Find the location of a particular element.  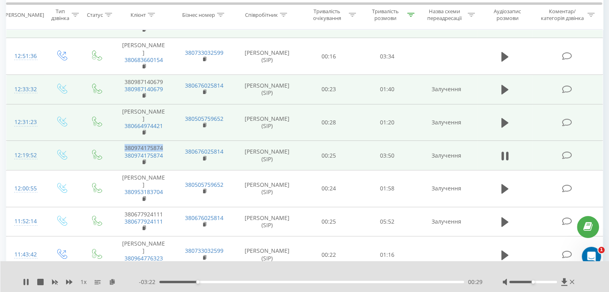

div: Співробітник is located at coordinates (261, 15).